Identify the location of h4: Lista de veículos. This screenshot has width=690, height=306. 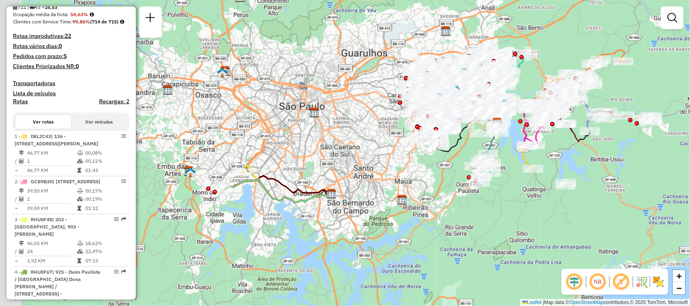
(71, 93).